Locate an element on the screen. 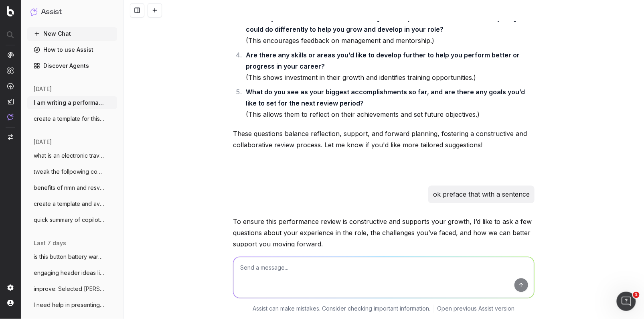 Image resolution: width=644 pixels, height=319 pixels. span: create a template for this header for ou is located at coordinates (69, 119).